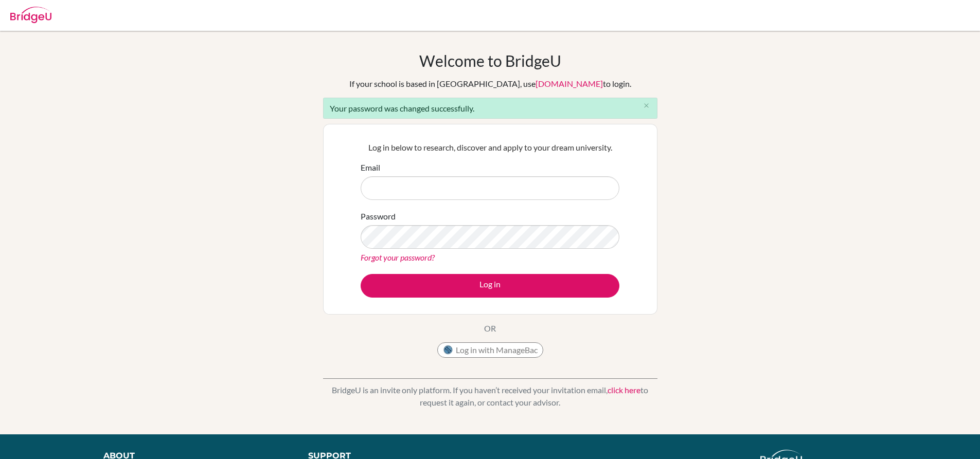 The height and width of the screenshot is (459, 980). What do you see at coordinates (370, 168) in the screenshot?
I see `label: Email` at bounding box center [370, 168].